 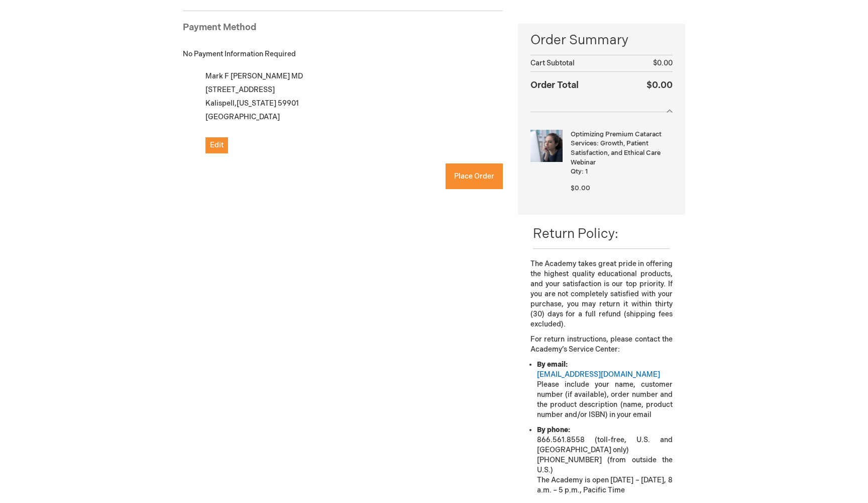 I want to click on span: 1, so click(x=586, y=171).